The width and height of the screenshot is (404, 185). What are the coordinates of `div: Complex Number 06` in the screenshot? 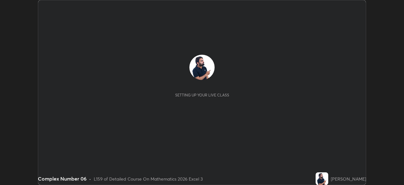 It's located at (62, 179).